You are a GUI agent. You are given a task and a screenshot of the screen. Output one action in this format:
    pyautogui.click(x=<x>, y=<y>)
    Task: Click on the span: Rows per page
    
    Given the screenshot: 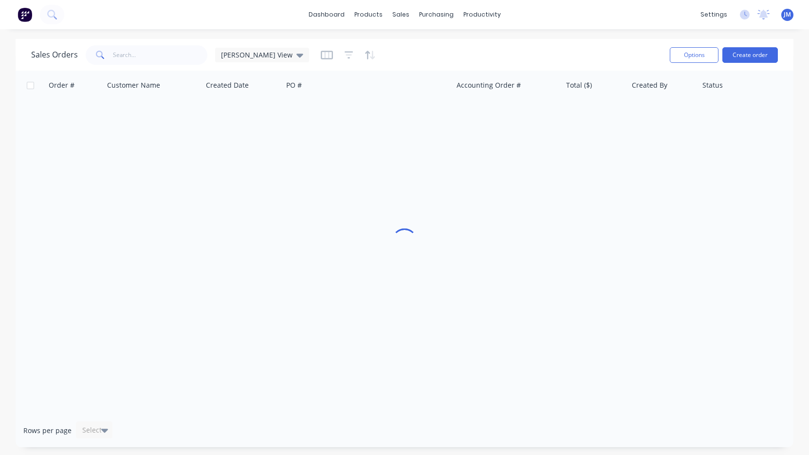 What is the action you would take?
    pyautogui.click(x=47, y=430)
    